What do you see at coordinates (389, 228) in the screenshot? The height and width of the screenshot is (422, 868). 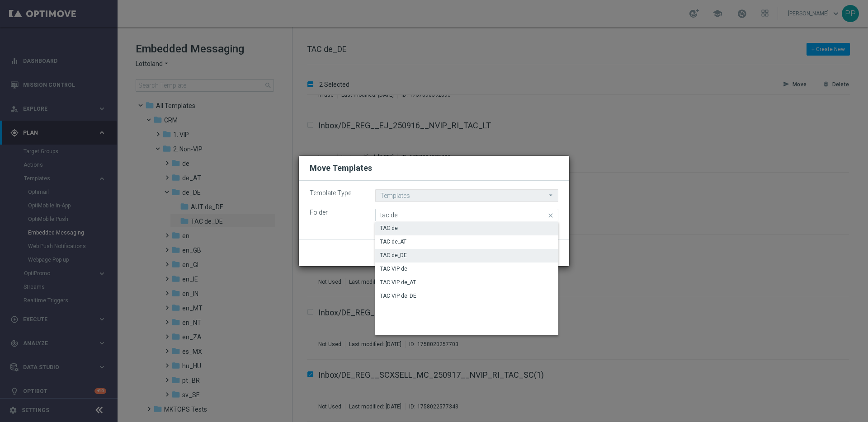 I see `div: TAC de` at bounding box center [389, 228].